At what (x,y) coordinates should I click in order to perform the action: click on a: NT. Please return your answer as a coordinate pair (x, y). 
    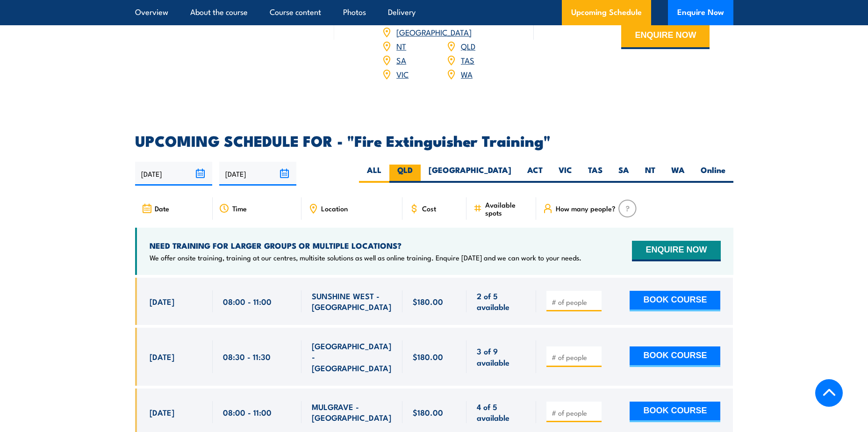
    Looking at the image, I should click on (401, 46).